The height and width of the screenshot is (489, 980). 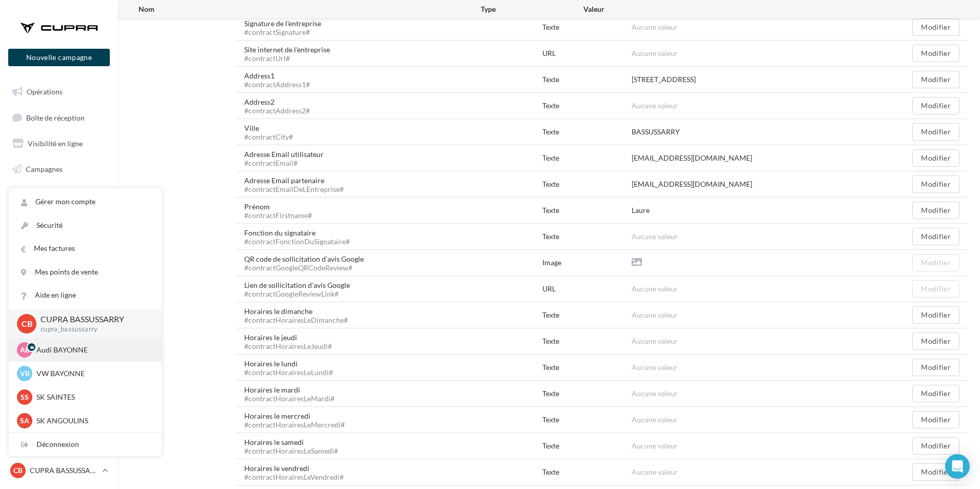 What do you see at coordinates (298, 184) in the screenshot?
I see `div: Adresse Email partenaire` at bounding box center [298, 184].